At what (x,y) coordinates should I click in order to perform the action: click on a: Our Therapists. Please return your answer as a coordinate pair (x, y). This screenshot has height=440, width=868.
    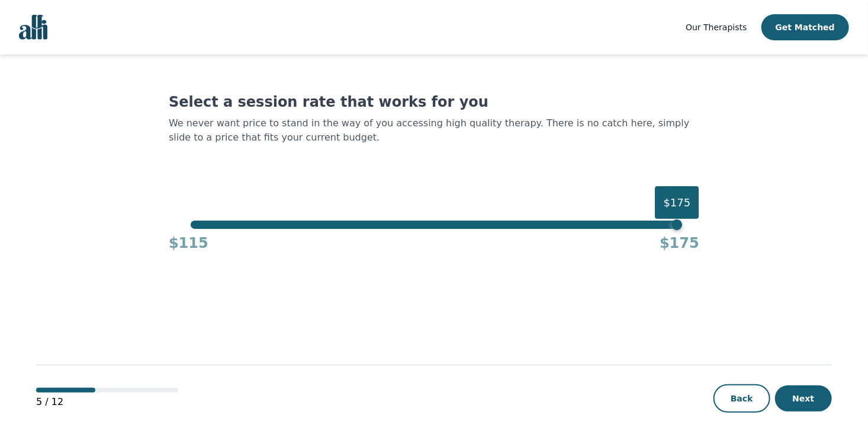
    Looking at the image, I should click on (716, 28).